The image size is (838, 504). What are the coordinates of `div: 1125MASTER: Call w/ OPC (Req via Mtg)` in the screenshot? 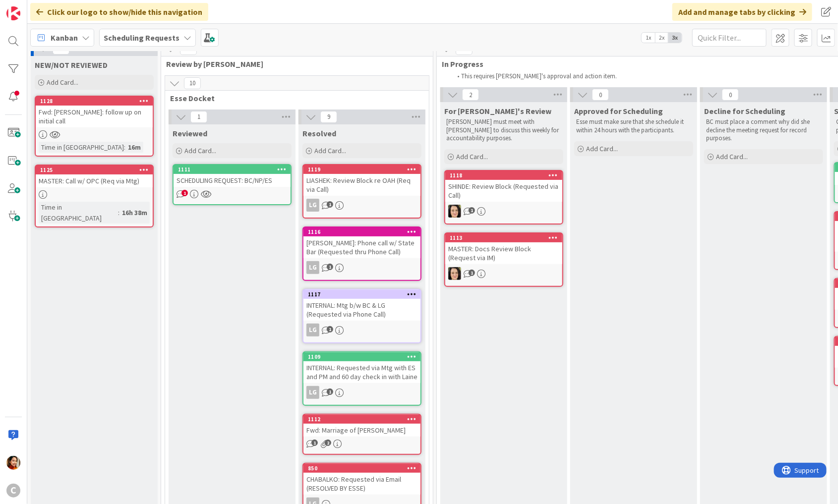 It's located at (94, 177).